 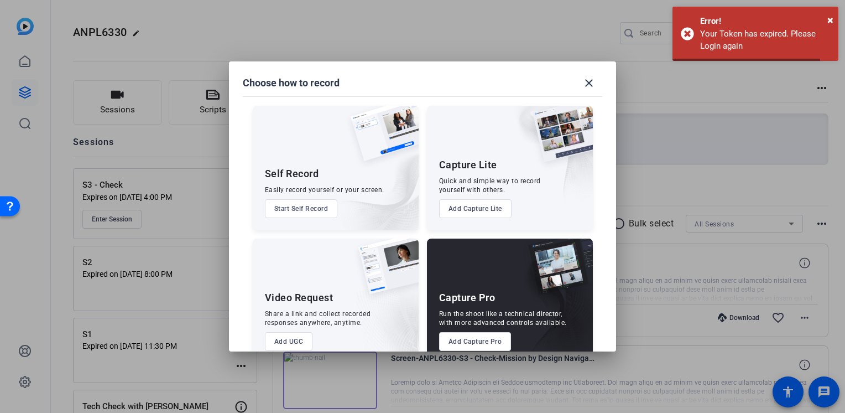 I want to click on img: ugc-content.png, so click(x=384, y=272).